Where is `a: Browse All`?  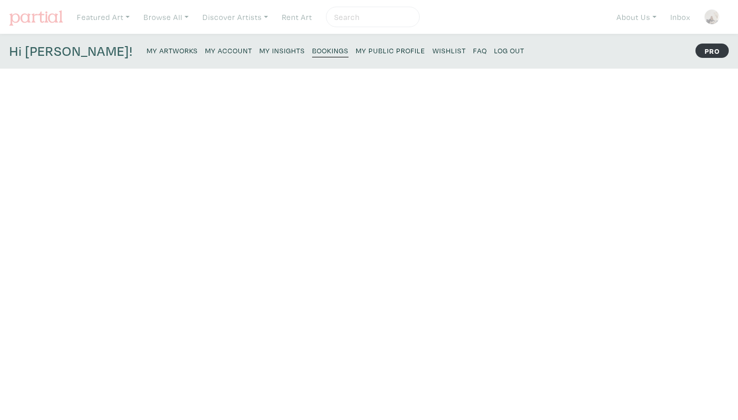
a: Browse All is located at coordinates (166, 17).